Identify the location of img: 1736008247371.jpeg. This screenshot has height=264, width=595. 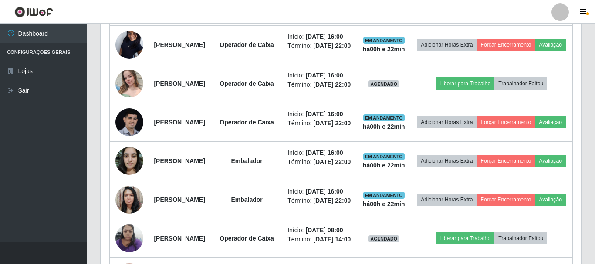
(129, 200).